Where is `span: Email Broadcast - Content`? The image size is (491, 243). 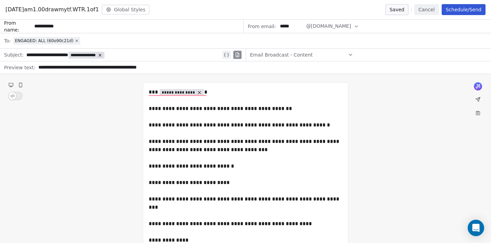 span: Email Broadcast - Content is located at coordinates (281, 55).